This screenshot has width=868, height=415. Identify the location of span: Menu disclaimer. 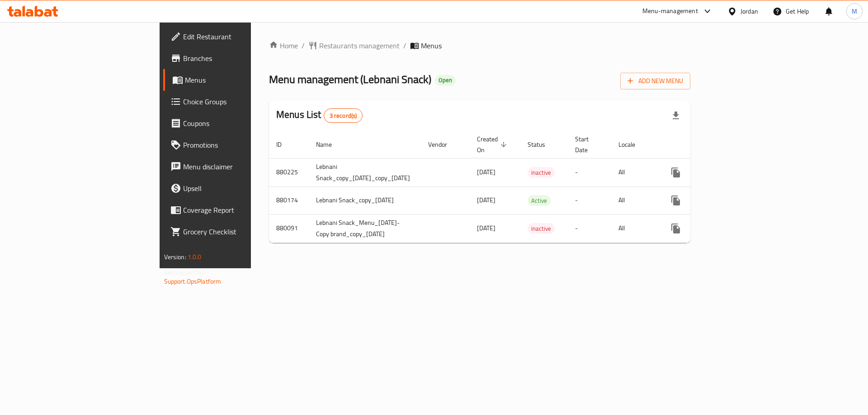
(240, 167).